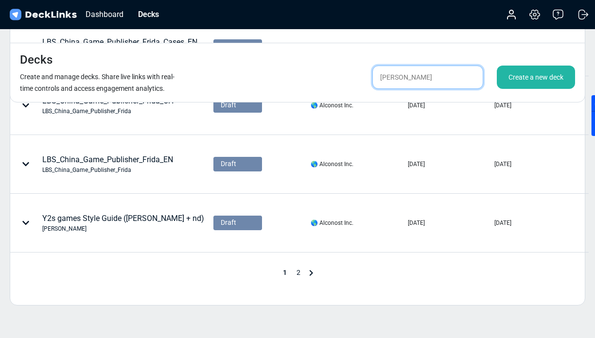 This screenshot has width=595, height=338. I want to click on div: Create a new deck, so click(535, 77).